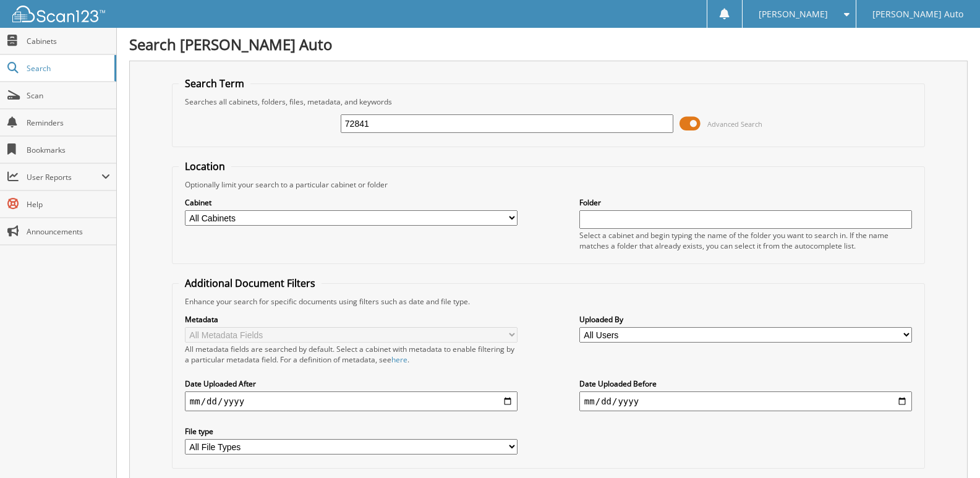  What do you see at coordinates (351, 354) in the screenshot?
I see `div: All metadata fields are searched by default. Select a cabinet with metadata to enable filtering b...` at bounding box center [351, 354].